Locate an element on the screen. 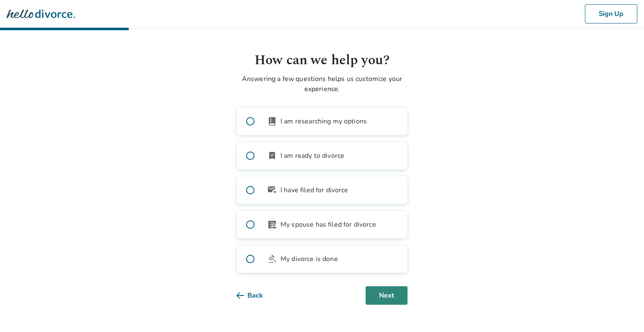 The image size is (644, 332). span: article_person is located at coordinates (272, 225).